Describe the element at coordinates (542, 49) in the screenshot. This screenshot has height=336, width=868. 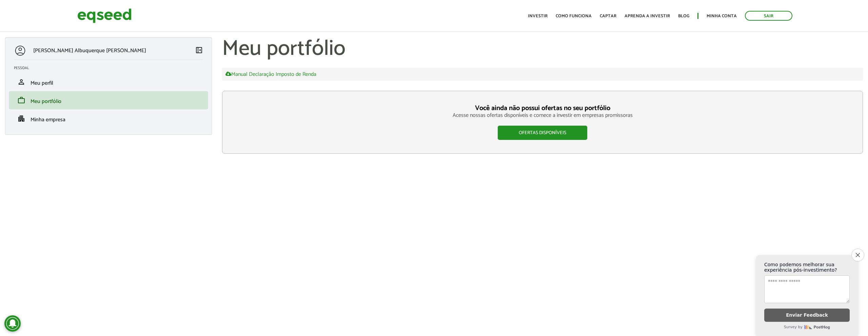
I see `h1: Meu portfólio` at that location.